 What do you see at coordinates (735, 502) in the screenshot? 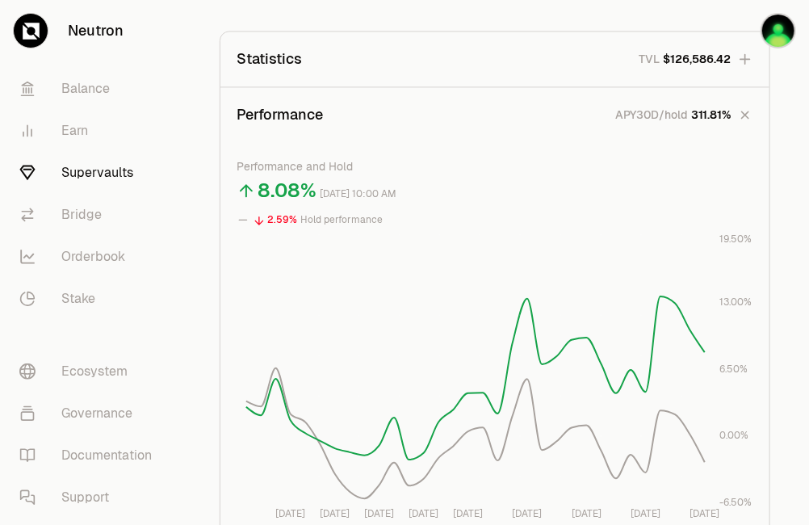
I see `tspan: -6.50%` at bounding box center [735, 502].